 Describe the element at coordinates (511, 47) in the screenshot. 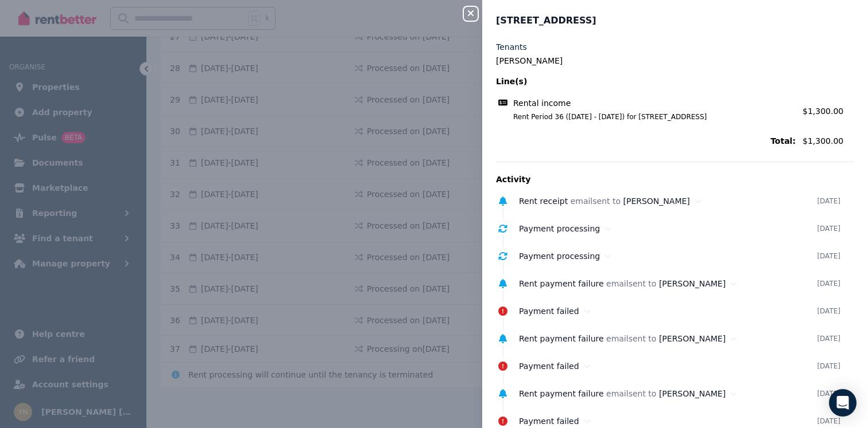

I see `label: Tenants` at that location.